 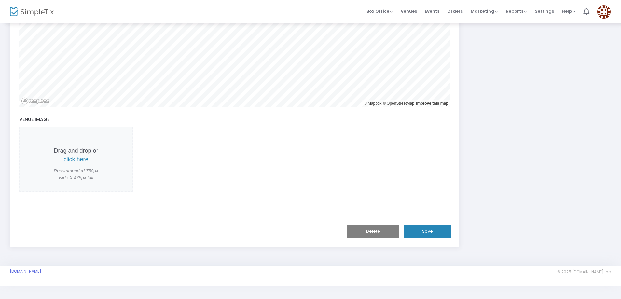 What do you see at coordinates (427, 231) in the screenshot?
I see `button: Save` at bounding box center [427, 231].